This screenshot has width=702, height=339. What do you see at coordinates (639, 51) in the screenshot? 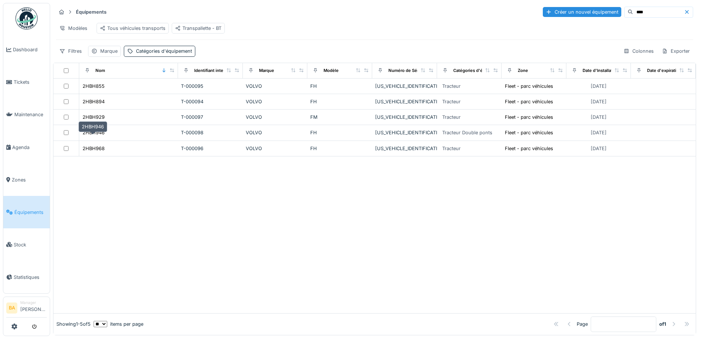
I see `div: Colonnes` at bounding box center [639, 51].